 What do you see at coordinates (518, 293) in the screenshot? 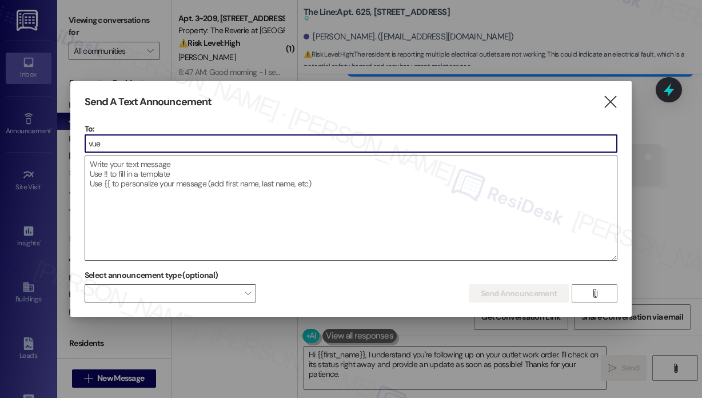
I see `span: Send Announcement` at bounding box center [518, 293].